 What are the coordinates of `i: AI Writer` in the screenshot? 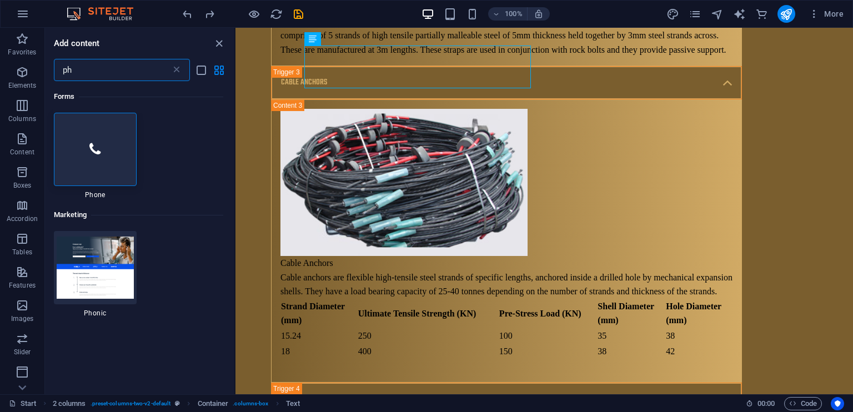 It's located at (739, 14).